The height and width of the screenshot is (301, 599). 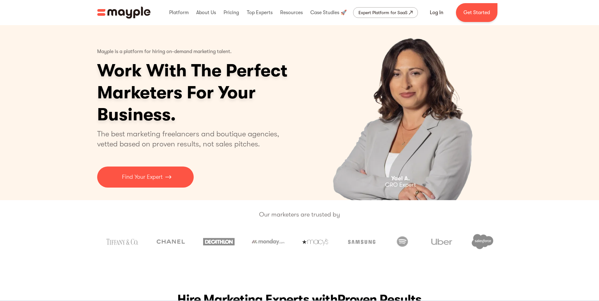 What do you see at coordinates (145, 177) in the screenshot?
I see `a: Find Your Expert` at bounding box center [145, 177].